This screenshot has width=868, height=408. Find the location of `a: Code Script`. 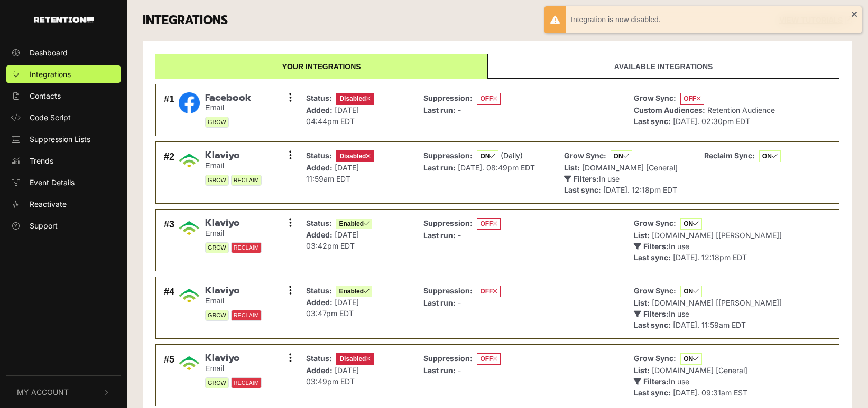

a: Code Script is located at coordinates (64, 118).